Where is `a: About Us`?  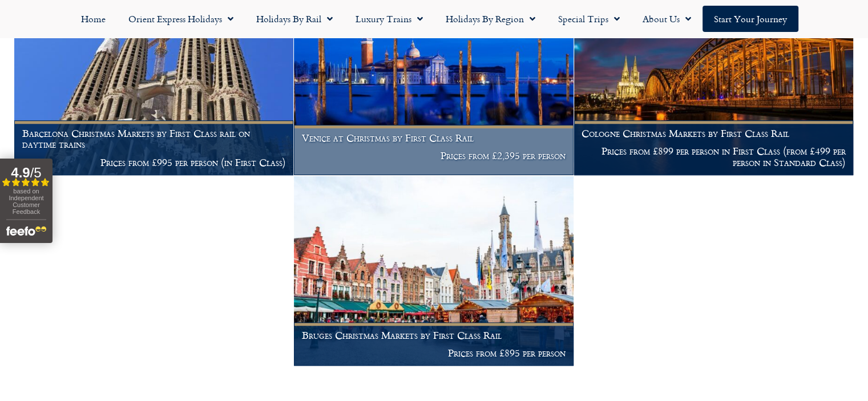
a: About Us is located at coordinates (667, 19).